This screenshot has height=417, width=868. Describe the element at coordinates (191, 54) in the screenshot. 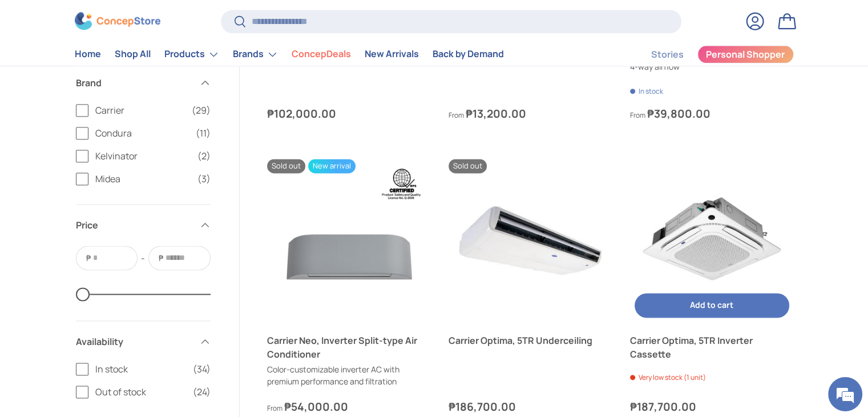

I see `summary: Products` at that location.